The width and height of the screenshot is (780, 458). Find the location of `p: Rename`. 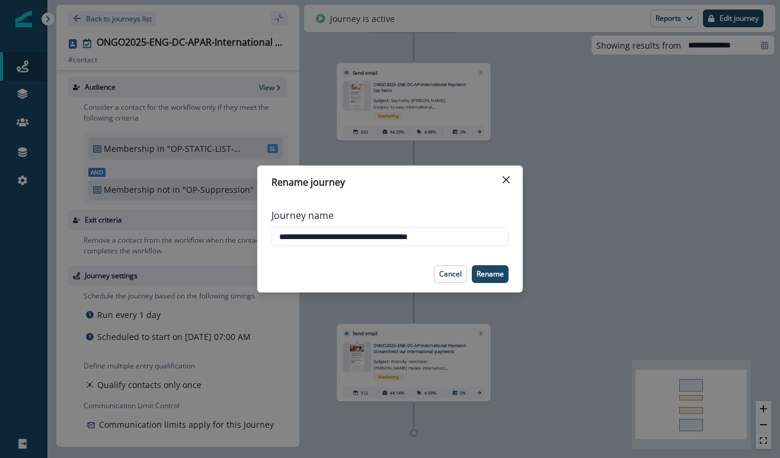

p: Rename is located at coordinates (490, 274).